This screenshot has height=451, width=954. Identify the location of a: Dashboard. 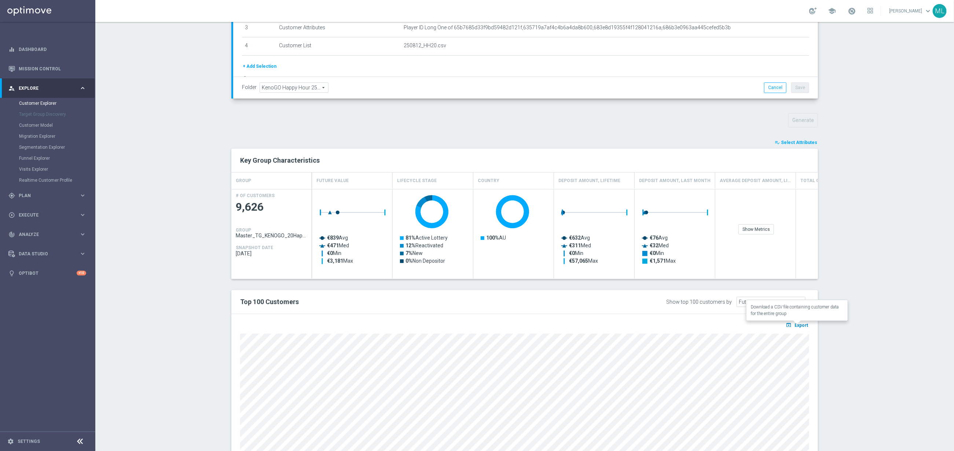
(52, 49).